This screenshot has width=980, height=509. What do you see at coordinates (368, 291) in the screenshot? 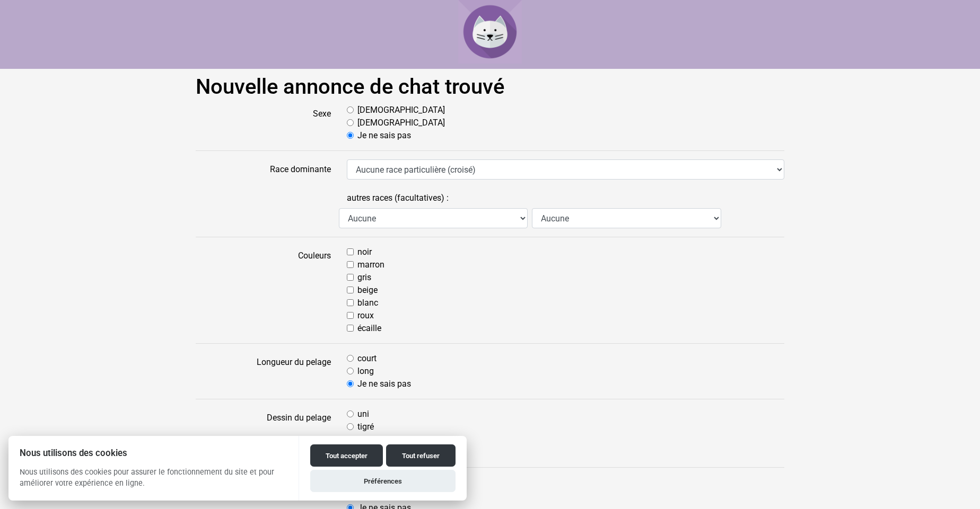
I see `label: beige` at bounding box center [368, 291].